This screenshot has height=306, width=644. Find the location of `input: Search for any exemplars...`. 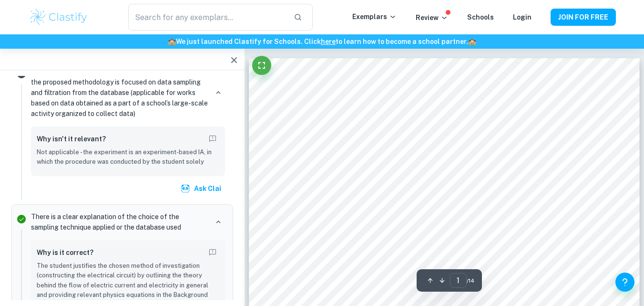

input: Search for any exemplars... is located at coordinates (207, 17).